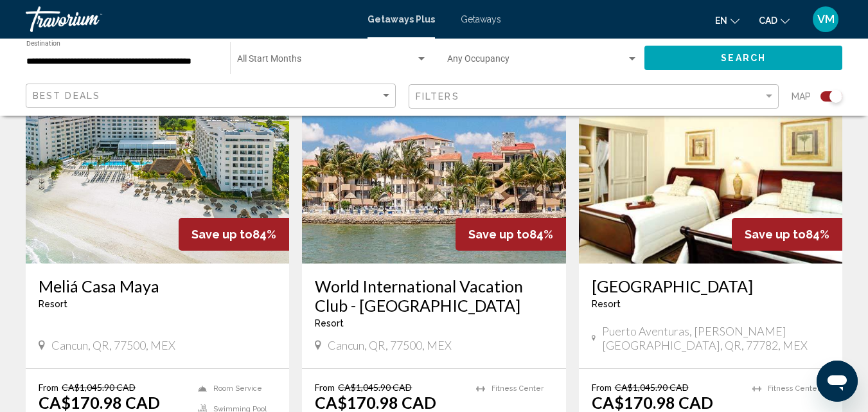 Image resolution: width=868 pixels, height=412 pixels. I want to click on span: Room Service, so click(238, 389).